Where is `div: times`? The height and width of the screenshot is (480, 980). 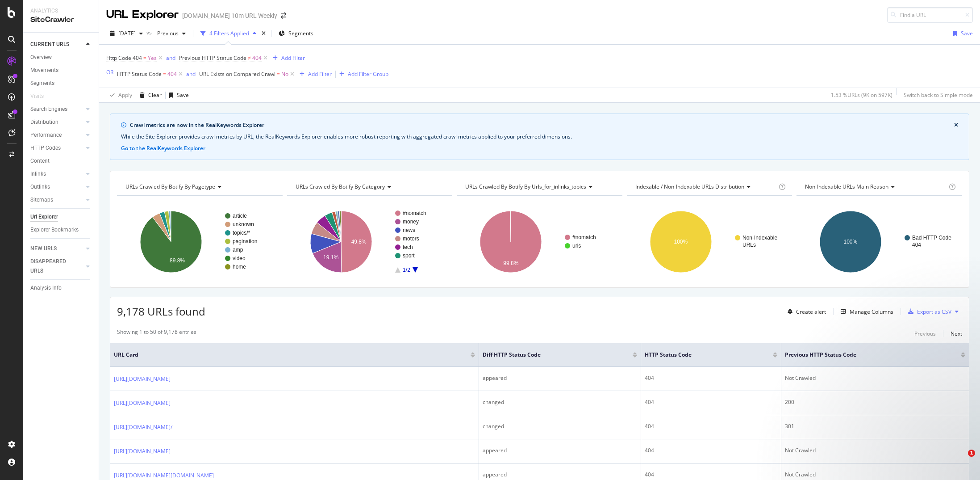
div: times is located at coordinates (263, 34).